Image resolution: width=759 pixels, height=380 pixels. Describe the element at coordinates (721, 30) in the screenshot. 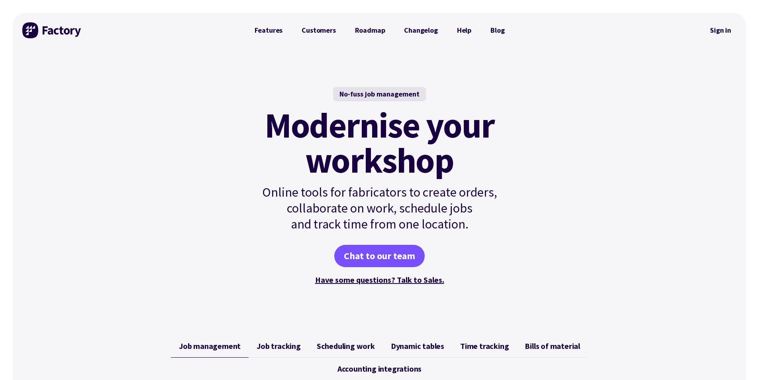

I see `nav: Secondary Navigation` at that location.